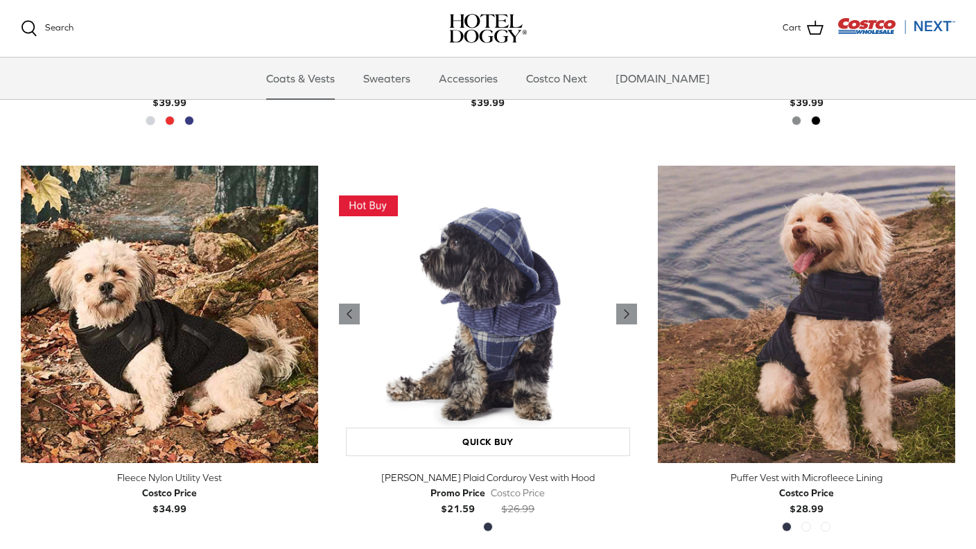  I want to click on a: Puffer Vest with Microfleece Lining, so click(806, 314).